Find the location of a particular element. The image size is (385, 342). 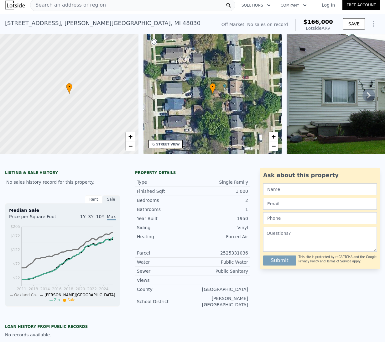

tspan: 2016 is located at coordinates (57, 289).